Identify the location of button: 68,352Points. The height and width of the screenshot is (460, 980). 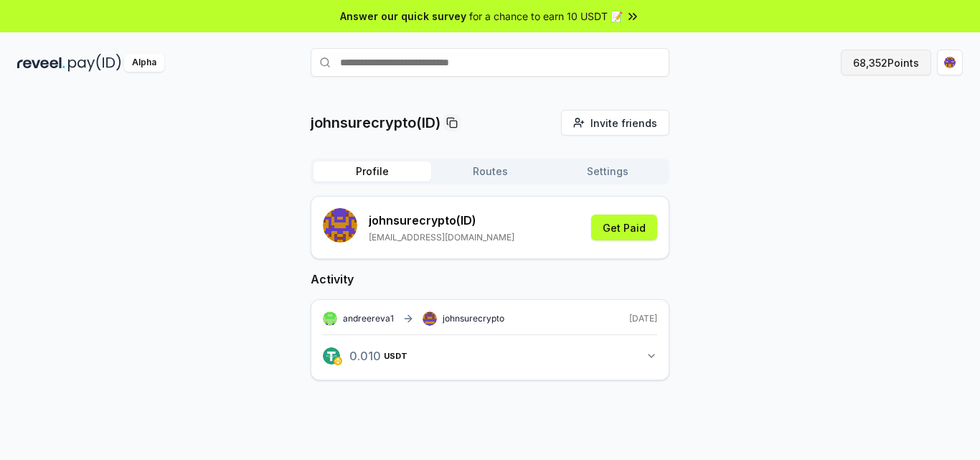
(887, 63).